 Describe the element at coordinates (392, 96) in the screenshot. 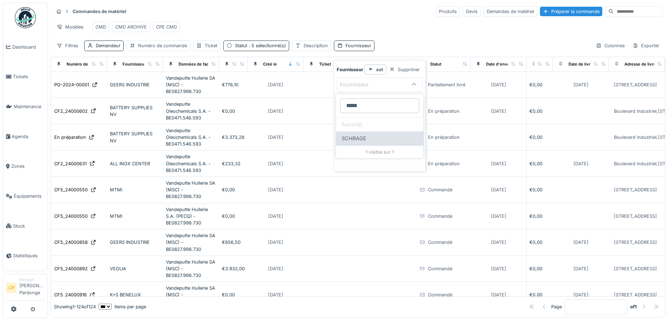

I see `div: Ajouter une condition` at that location.